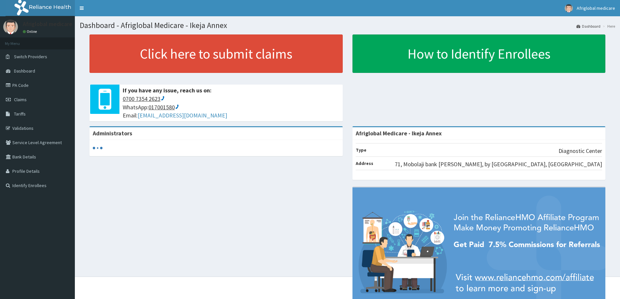 This screenshot has height=299, width=620. What do you see at coordinates (596, 8) in the screenshot?
I see `span: Afriglobal medicare` at bounding box center [596, 8].